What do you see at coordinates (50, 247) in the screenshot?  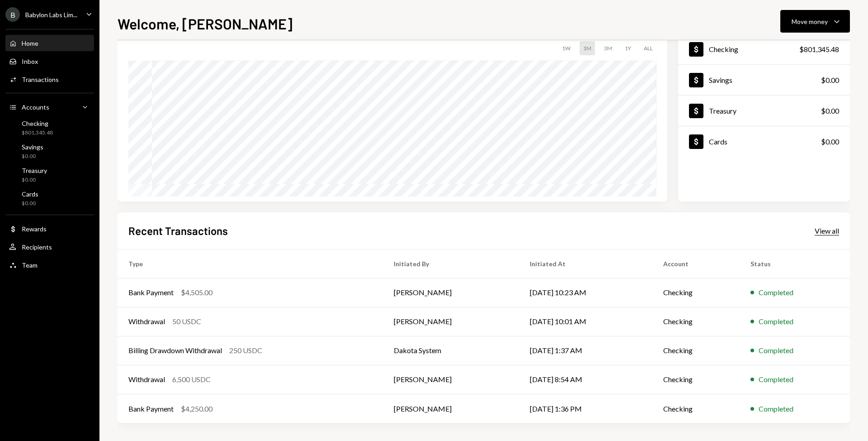 I see `a: Recipients` at bounding box center [50, 247].